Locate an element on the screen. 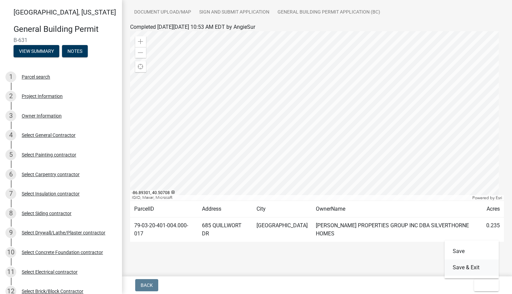  div: 9 is located at coordinates (11, 233).